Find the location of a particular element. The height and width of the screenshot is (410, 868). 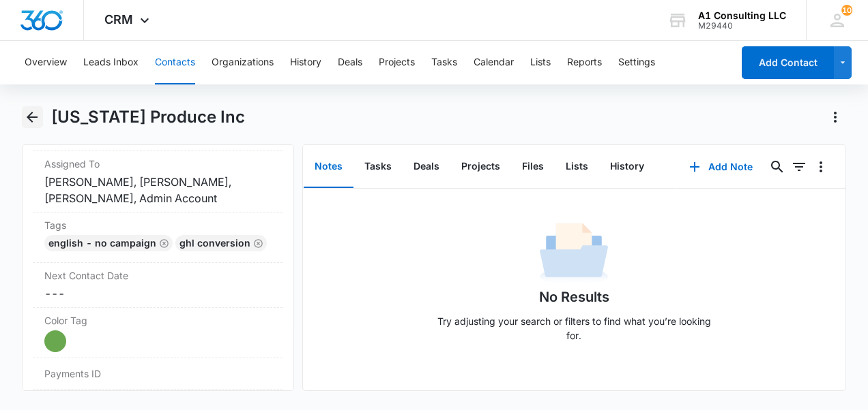

button: Actions is located at coordinates (835, 117).